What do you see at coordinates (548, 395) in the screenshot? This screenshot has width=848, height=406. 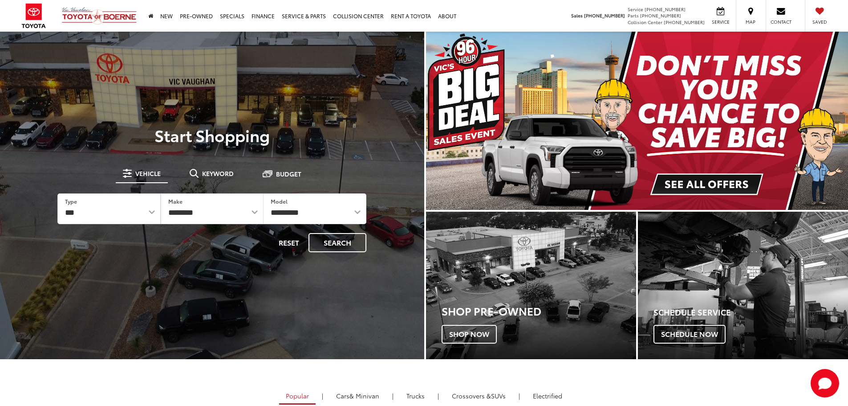 I see `a: Electrified` at bounding box center [548, 395].